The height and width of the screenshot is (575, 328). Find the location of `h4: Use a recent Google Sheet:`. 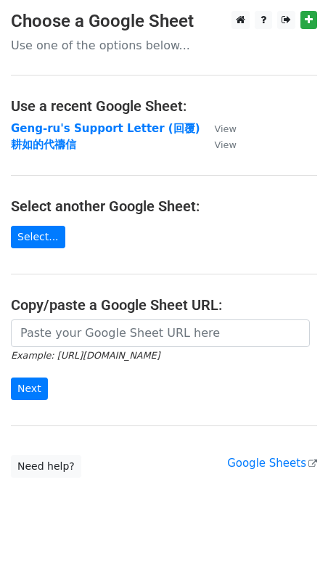

h4: Use a recent Google Sheet: is located at coordinates (164, 106).